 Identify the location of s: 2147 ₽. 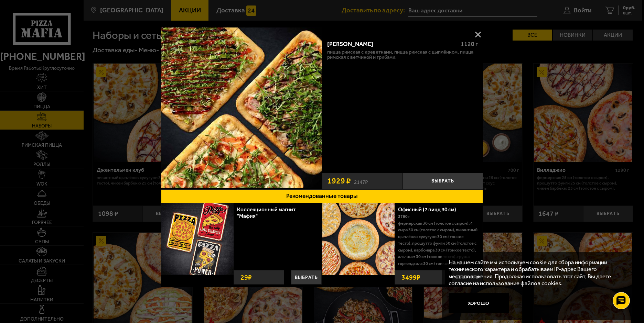
(361, 181).